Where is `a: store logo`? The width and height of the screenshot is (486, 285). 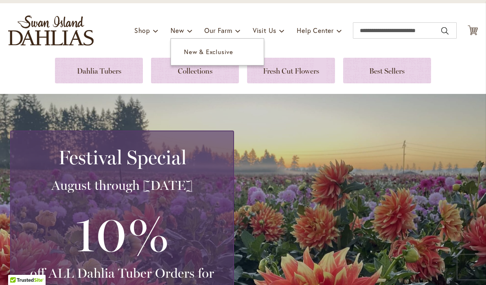
a: store logo is located at coordinates (51, 30).